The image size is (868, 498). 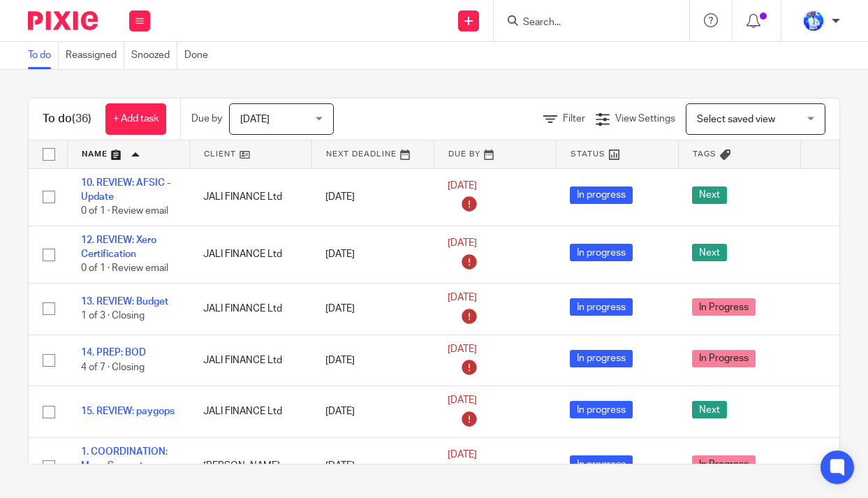 I want to click on a: To do, so click(x=43, y=56).